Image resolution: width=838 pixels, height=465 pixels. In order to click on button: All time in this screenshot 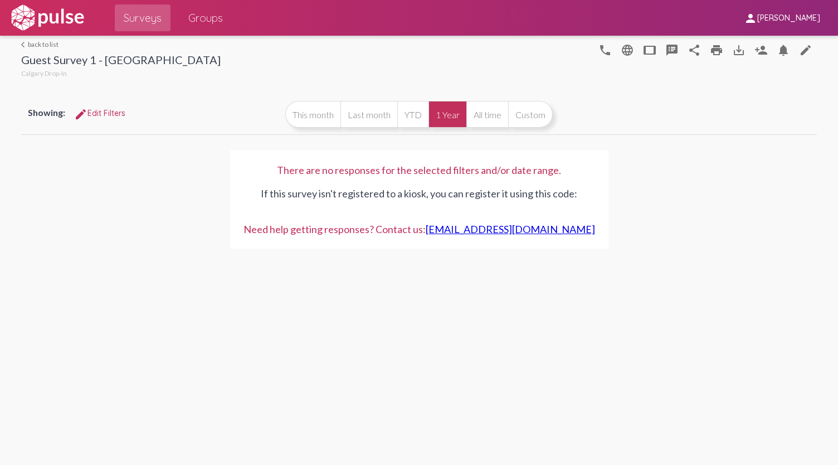, I will do `click(487, 114)`.